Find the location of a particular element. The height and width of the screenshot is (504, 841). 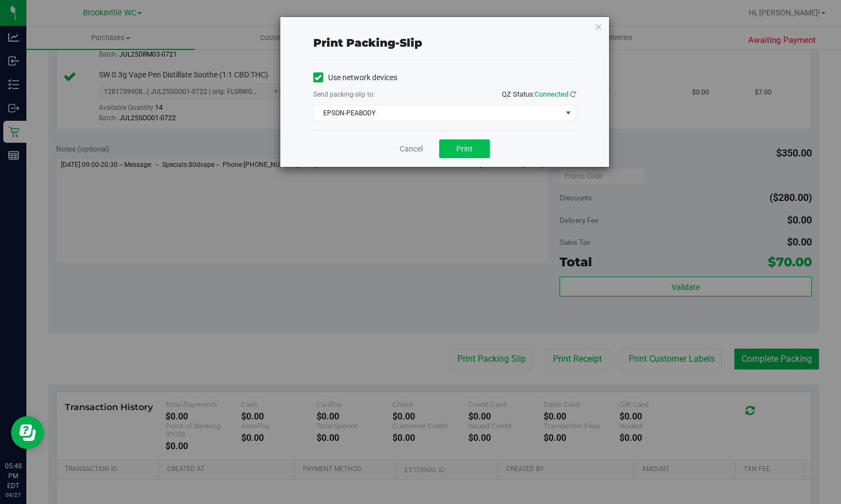

span: QZ Status: is located at coordinates (538, 94).